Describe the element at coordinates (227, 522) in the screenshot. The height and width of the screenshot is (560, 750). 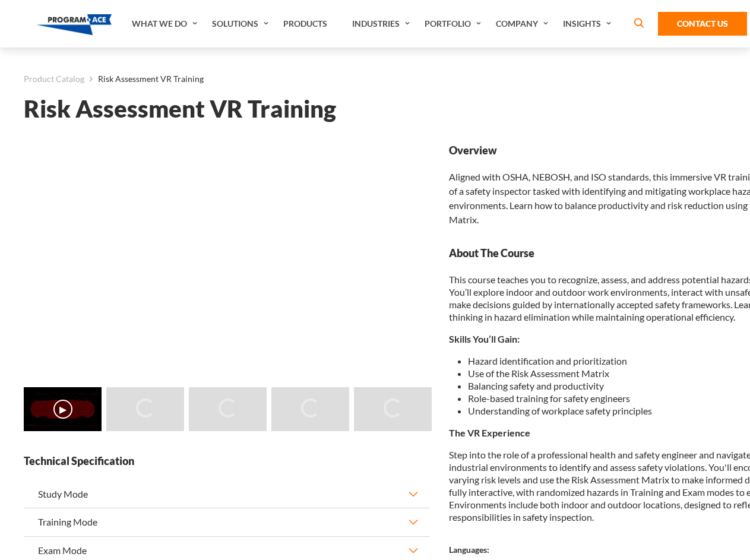
I see `button: Training Mode` at that location.